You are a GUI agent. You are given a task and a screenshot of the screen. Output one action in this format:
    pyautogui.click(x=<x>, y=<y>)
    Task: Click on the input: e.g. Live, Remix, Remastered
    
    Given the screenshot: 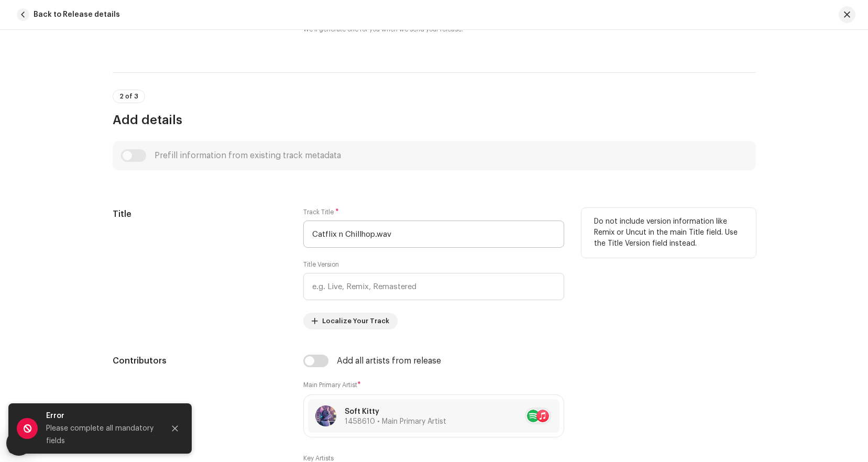 What is the action you would take?
    pyautogui.click(x=434, y=286)
    